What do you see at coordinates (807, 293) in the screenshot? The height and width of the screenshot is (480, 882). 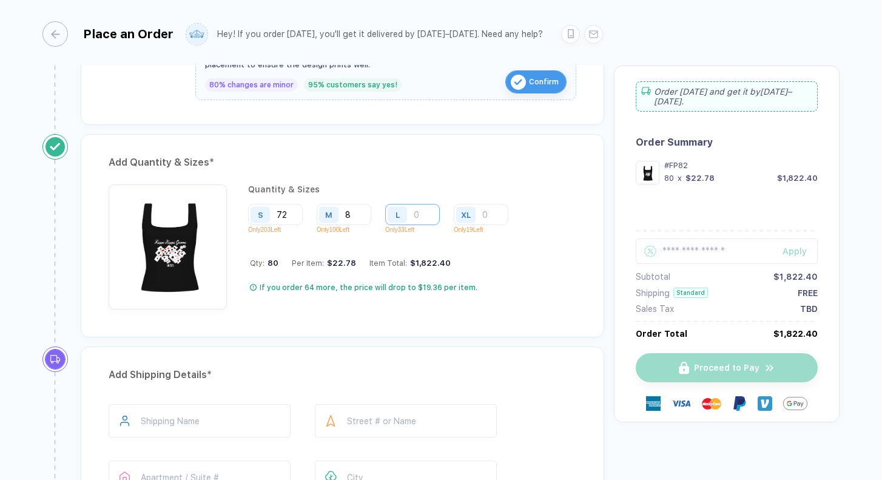 I see `div: FREE` at bounding box center [807, 293].